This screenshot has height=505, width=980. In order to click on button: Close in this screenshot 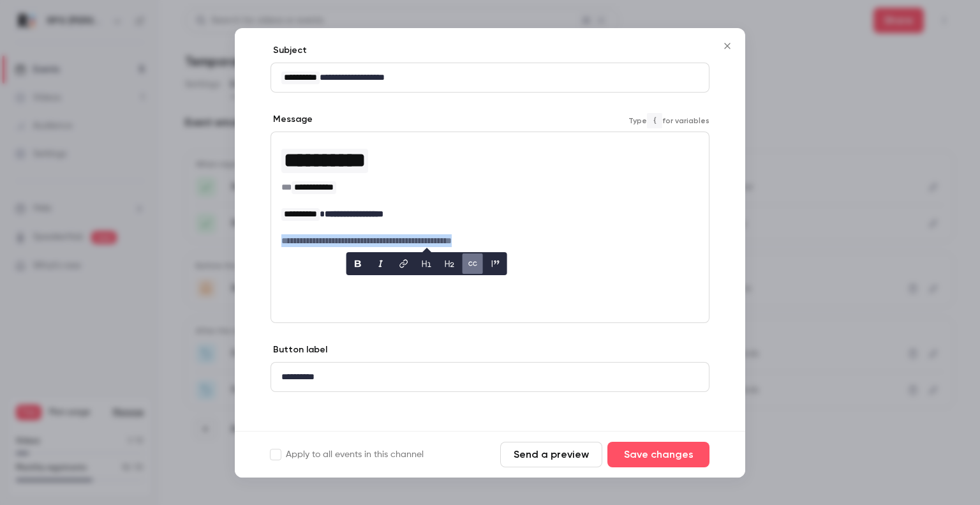, I will do `click(727, 46)`.